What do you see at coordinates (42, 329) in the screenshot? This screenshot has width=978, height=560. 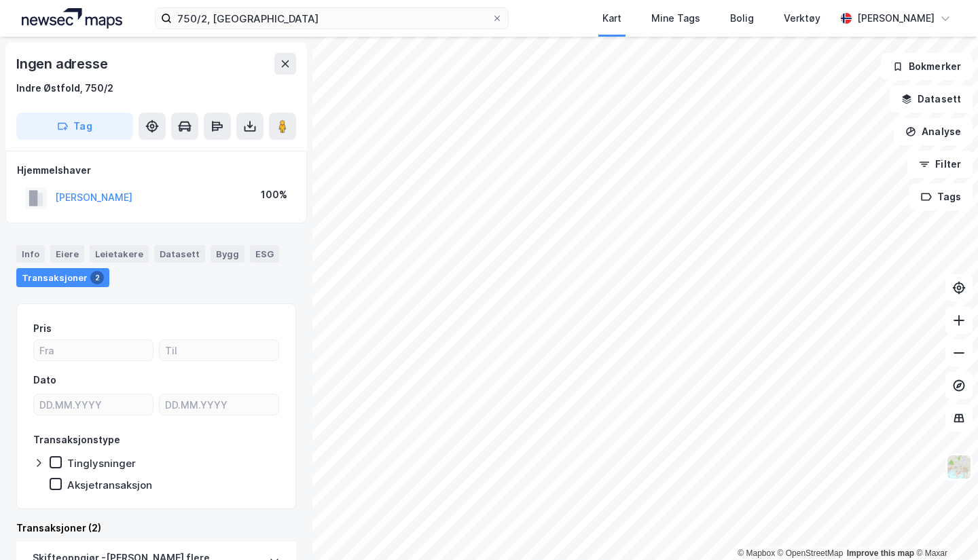 I see `div: Pris` at bounding box center [42, 329].